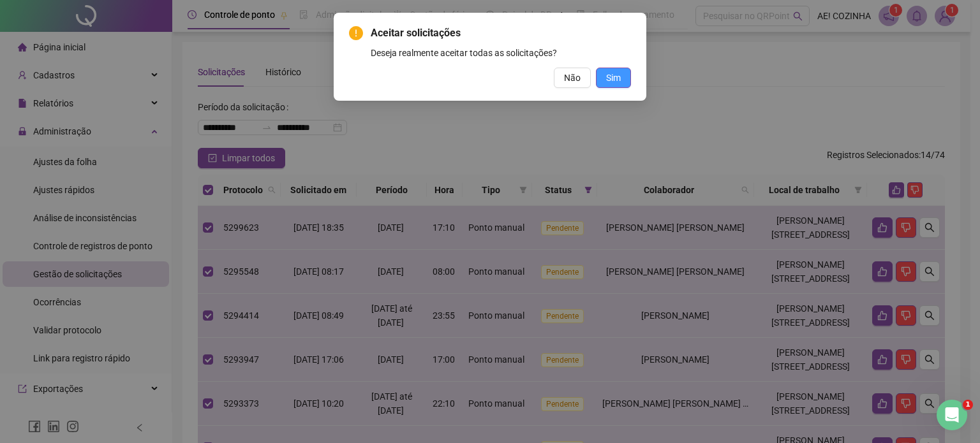  I want to click on span: Aceitar solicitações, so click(501, 33).